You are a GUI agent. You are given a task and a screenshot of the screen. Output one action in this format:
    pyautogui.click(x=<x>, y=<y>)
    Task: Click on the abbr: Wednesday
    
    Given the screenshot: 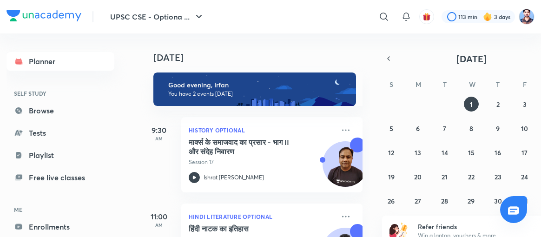 What is the action you would take?
    pyautogui.click(x=472, y=84)
    